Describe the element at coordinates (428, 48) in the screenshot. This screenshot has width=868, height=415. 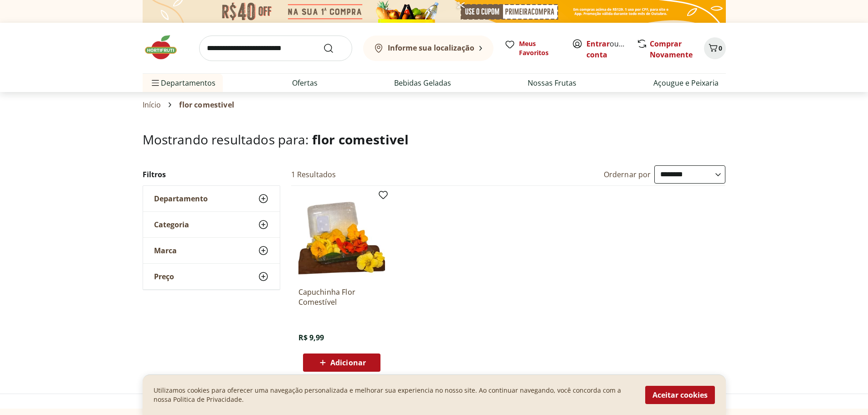
I see `button: Informe sua localização` at that location.